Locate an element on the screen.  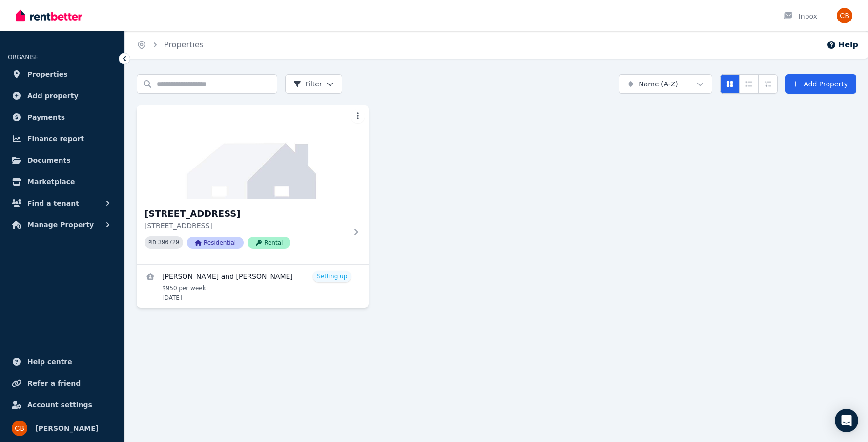
button: Compact list view is located at coordinates (749, 84).